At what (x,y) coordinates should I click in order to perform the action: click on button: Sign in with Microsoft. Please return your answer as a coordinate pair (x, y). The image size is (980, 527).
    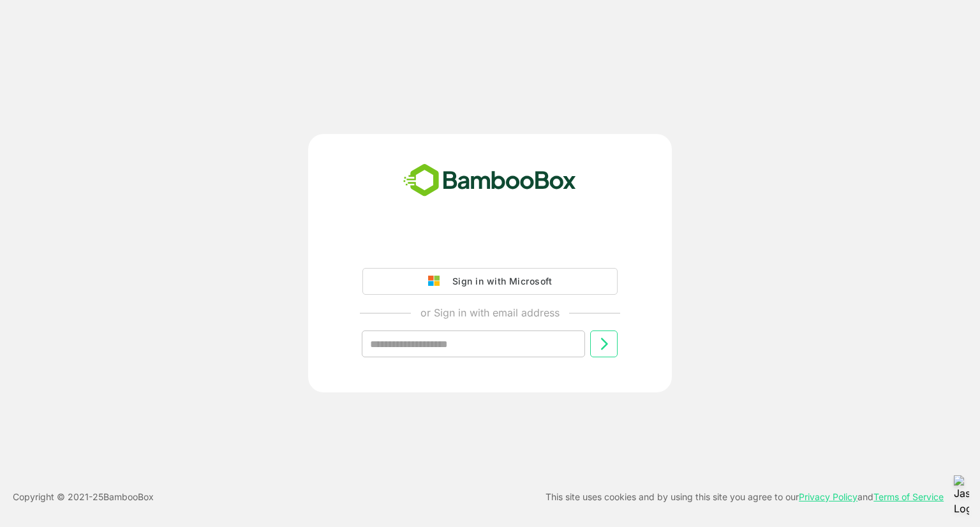
    Looking at the image, I should click on (490, 282).